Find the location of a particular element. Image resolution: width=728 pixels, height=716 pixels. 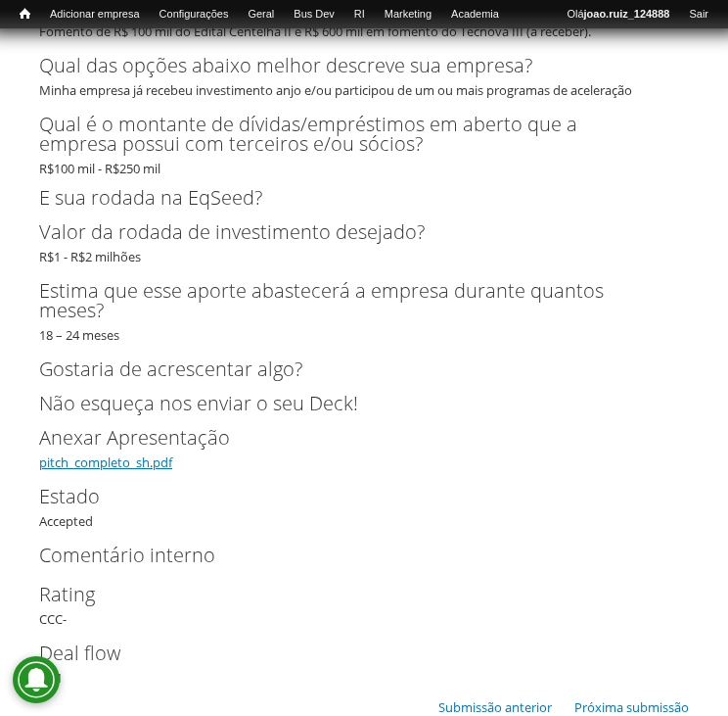

label: Qual das opções abaixo melhor descreve sua empresa? is located at coordinates (348, 66).